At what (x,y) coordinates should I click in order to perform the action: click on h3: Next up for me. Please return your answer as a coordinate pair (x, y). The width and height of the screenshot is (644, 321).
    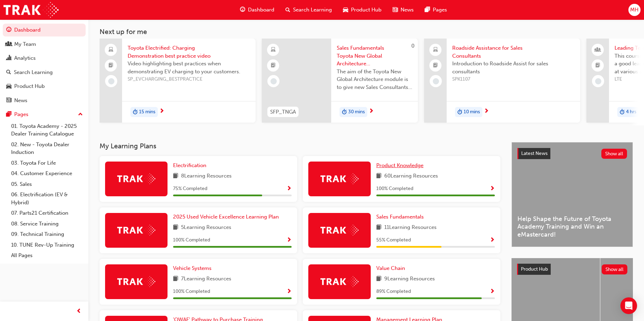
    Looking at the image, I should click on (367, 32).